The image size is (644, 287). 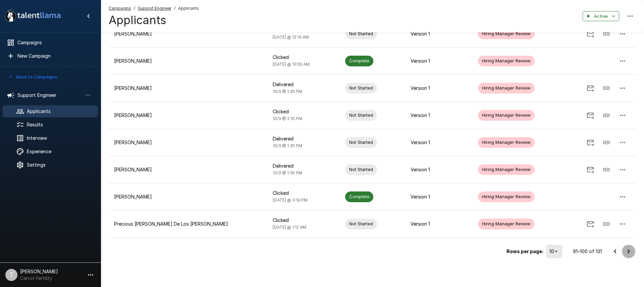 What do you see at coordinates (155, 8) in the screenshot?
I see `u: Support Engineer` at bounding box center [155, 8].